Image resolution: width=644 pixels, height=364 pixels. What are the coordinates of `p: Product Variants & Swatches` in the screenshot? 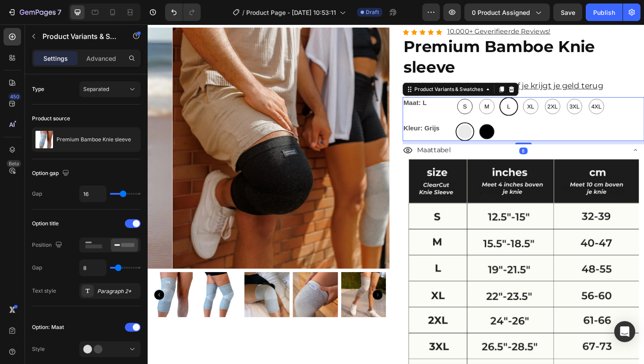 It's located at (80, 36).